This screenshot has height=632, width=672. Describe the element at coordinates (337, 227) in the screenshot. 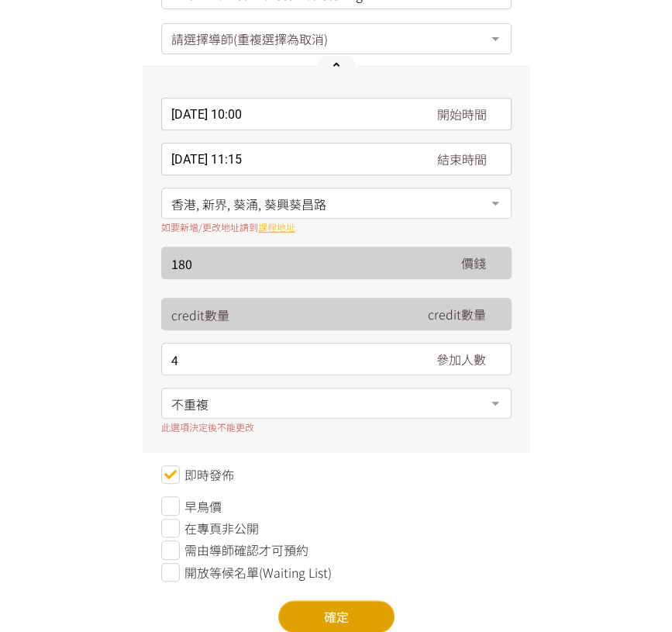

I see `div: 如要新增/更改地址請到` at that location.